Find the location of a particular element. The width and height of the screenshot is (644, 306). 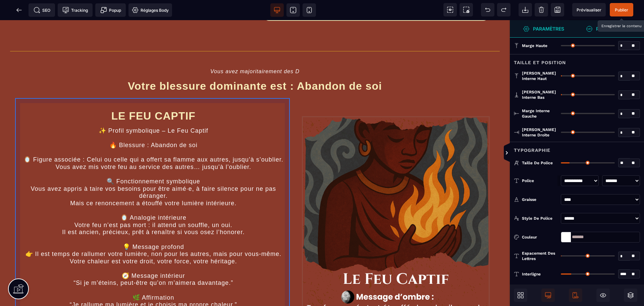

div: Style de police is located at coordinates (539, 218).